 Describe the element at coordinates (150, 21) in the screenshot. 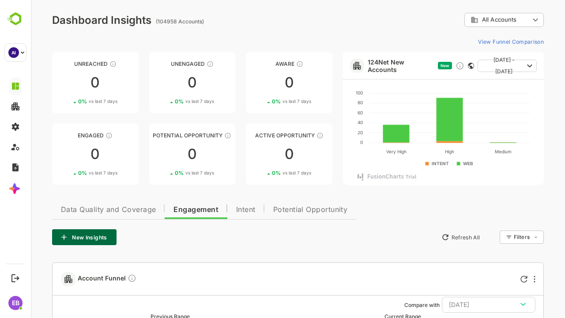

I see `ag: (104958 Accounts)` at that location.